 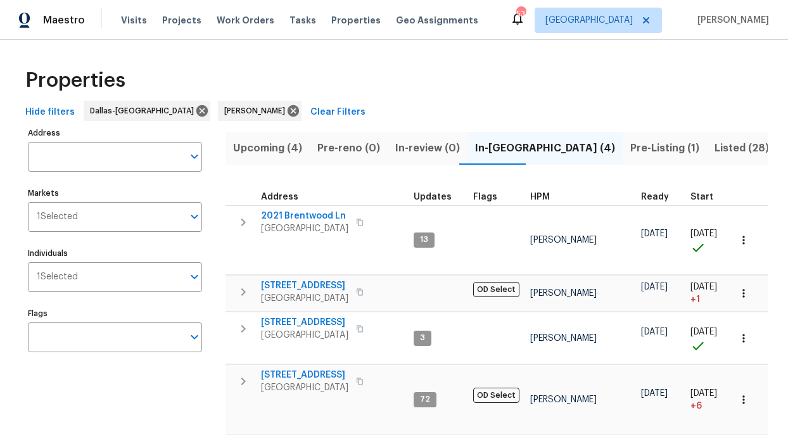 I want to click on span: Maestro, so click(x=64, y=20).